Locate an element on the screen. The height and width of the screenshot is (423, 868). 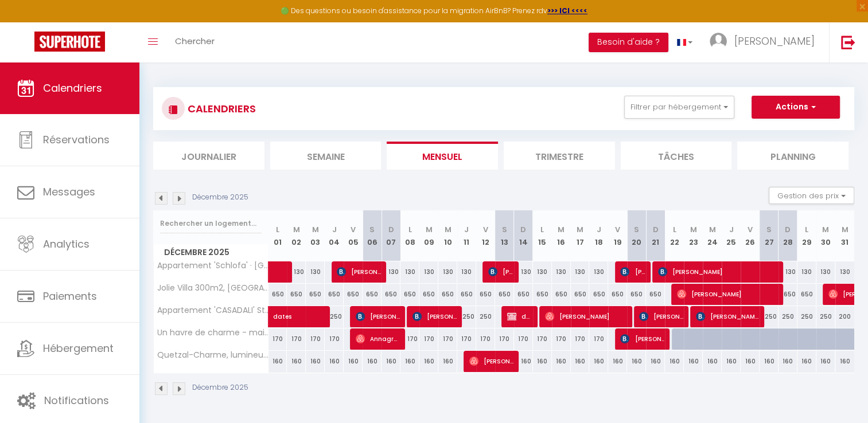
th: 16 is located at coordinates (561, 236).